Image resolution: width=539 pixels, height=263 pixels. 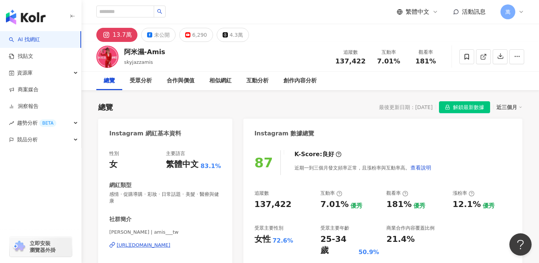 I want to click on div: 50.9%, so click(x=369, y=252).